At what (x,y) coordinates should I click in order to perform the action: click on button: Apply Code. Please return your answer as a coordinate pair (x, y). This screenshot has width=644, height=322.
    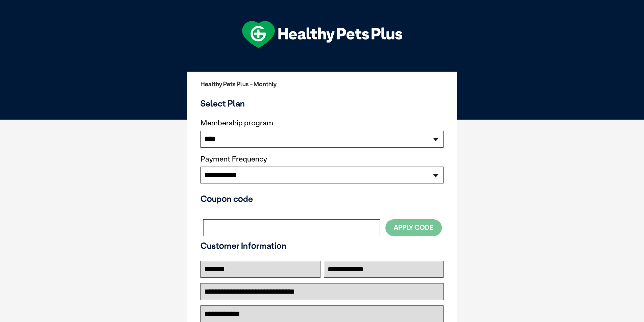
    Looking at the image, I should click on (413, 228).